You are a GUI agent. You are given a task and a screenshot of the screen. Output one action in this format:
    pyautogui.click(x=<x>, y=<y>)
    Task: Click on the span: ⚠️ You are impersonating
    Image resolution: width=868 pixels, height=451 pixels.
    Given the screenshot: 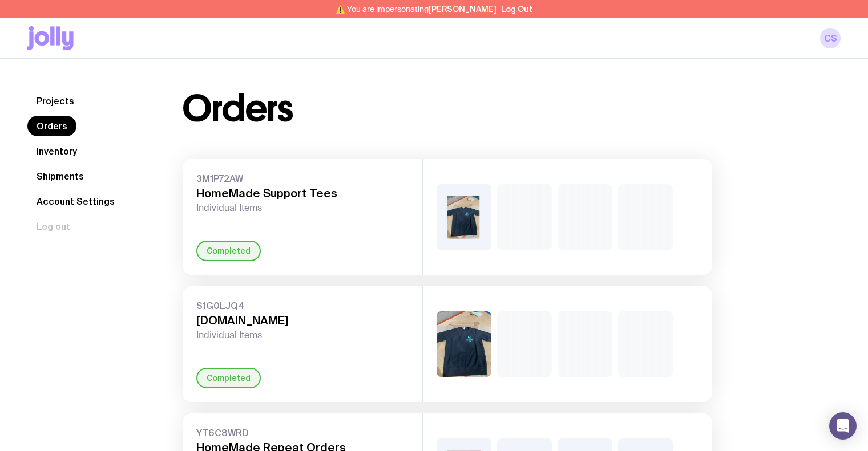 What is the action you would take?
    pyautogui.click(x=416, y=9)
    